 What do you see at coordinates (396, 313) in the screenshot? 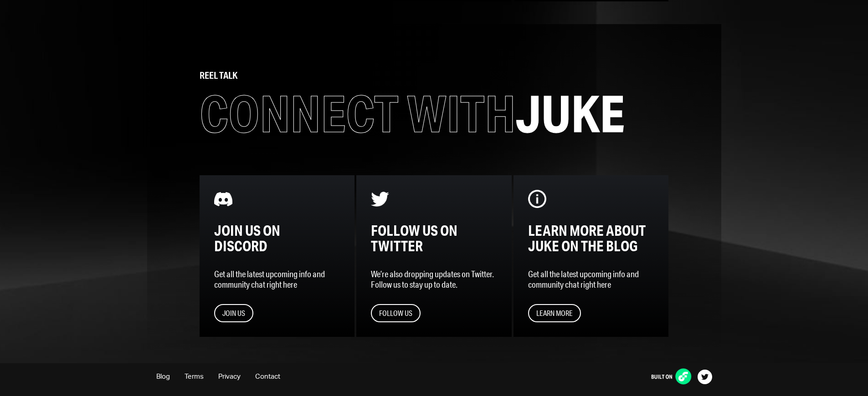
I see `button: Follow Us` at bounding box center [396, 313].